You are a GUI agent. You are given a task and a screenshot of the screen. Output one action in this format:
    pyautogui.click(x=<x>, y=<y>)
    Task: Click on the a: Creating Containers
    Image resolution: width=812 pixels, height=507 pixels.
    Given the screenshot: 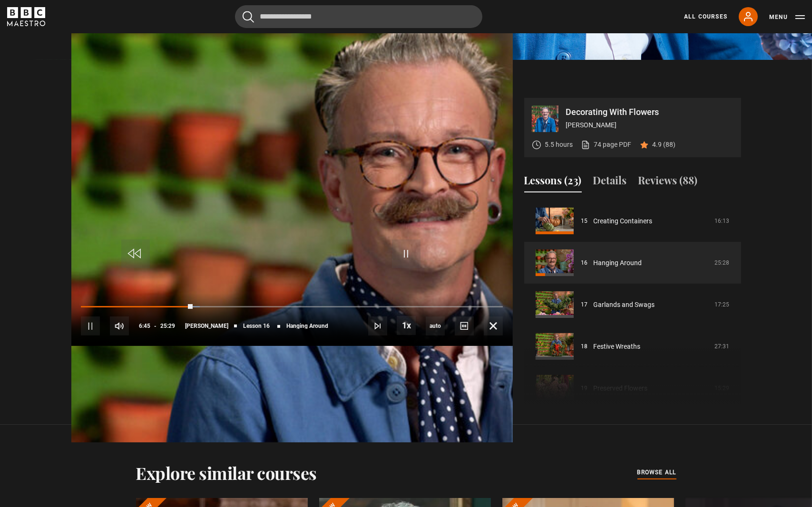 What is the action you would take?
    pyautogui.click(x=623, y=221)
    